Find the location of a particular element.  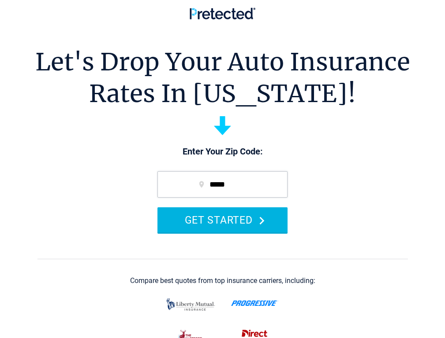

p: Enter Your Zip Code: is located at coordinates (222, 152).